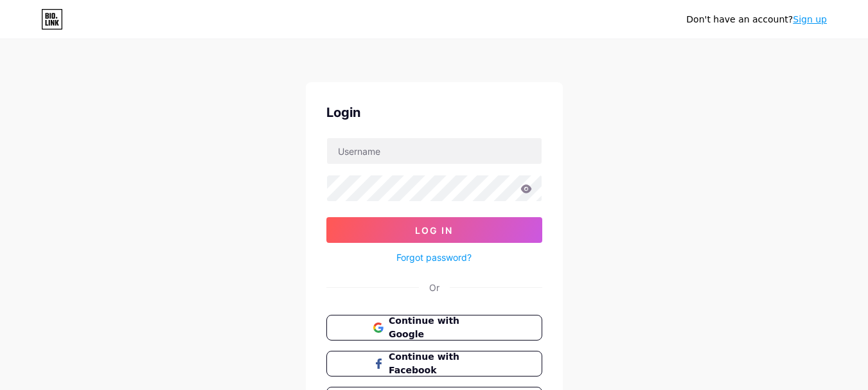 Image resolution: width=868 pixels, height=390 pixels. I want to click on a: Continue with Google, so click(434, 328).